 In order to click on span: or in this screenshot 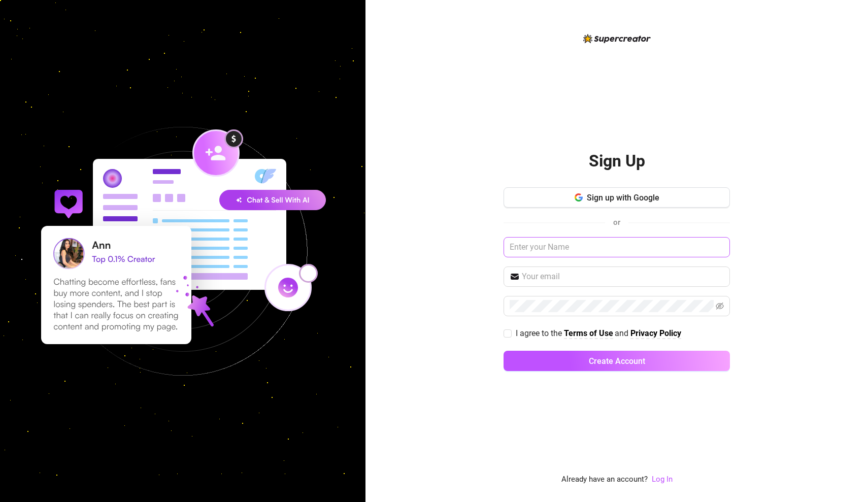, I will do `click(616, 222)`.